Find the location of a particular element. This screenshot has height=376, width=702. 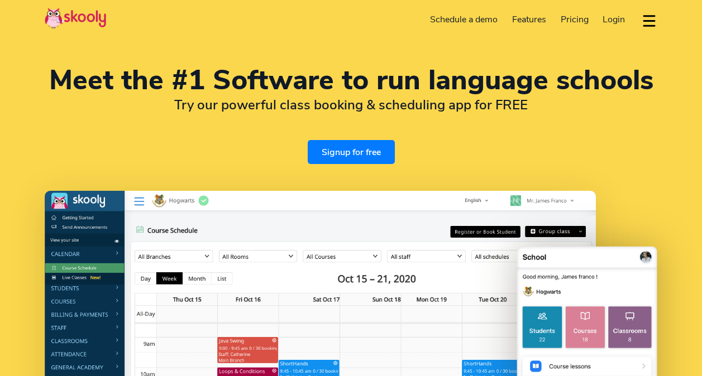

span: Login is located at coordinates (614, 20).